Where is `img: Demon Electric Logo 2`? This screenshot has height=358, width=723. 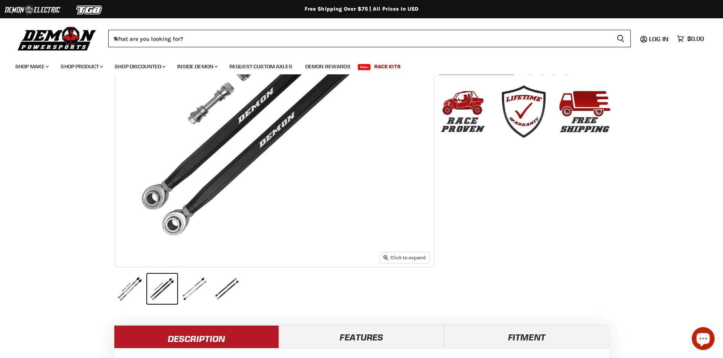
img: Demon Electric Logo 2 is located at coordinates (32, 10).